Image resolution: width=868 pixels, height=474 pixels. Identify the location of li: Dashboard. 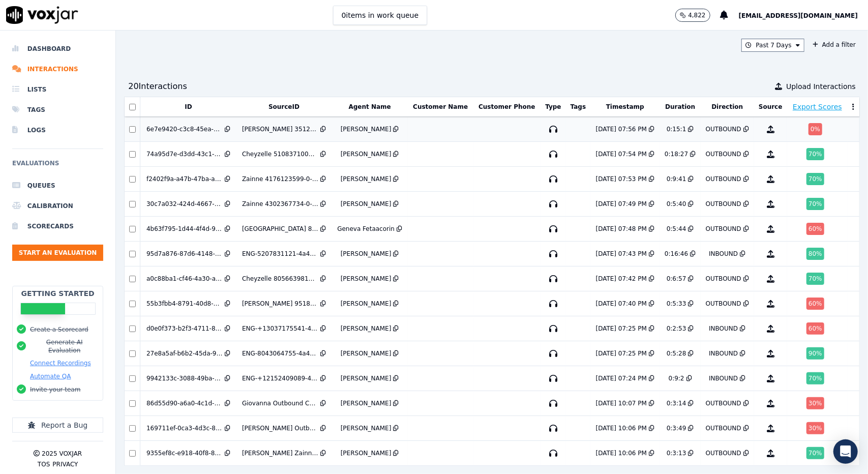
(58, 49).